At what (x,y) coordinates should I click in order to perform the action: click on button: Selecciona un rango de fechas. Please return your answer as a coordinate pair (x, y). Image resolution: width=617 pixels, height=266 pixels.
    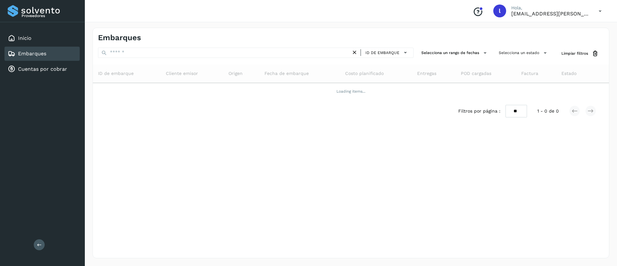
    Looking at the image, I should click on (454, 53).